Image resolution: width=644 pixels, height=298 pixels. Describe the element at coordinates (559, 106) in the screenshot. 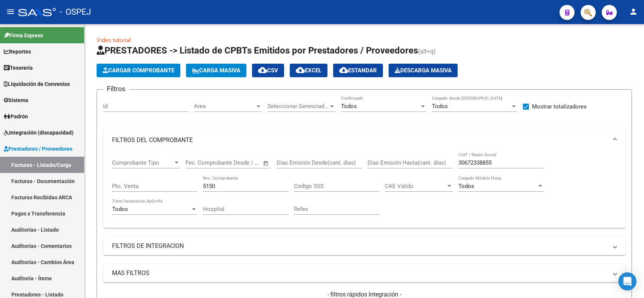

I see `span: Mostrar totalizadores` at that location.